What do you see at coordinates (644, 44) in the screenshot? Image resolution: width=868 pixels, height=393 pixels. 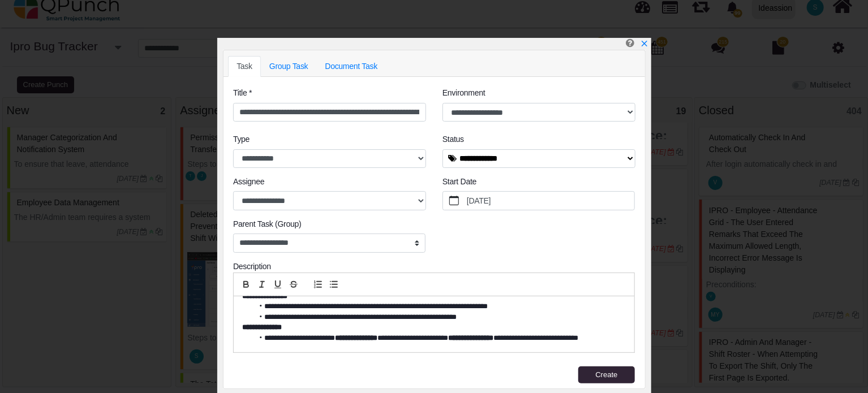 I see `a: x` at bounding box center [644, 44].